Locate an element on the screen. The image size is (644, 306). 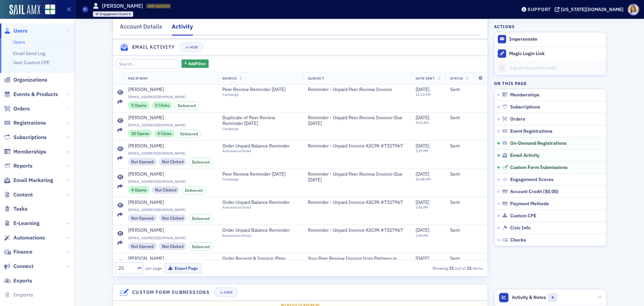
span: Add Filter is located at coordinates (197, 63).